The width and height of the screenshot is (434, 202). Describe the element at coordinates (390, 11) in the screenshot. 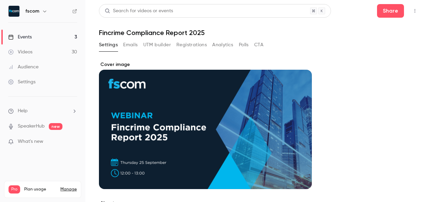

I see `button: Share` at that location.